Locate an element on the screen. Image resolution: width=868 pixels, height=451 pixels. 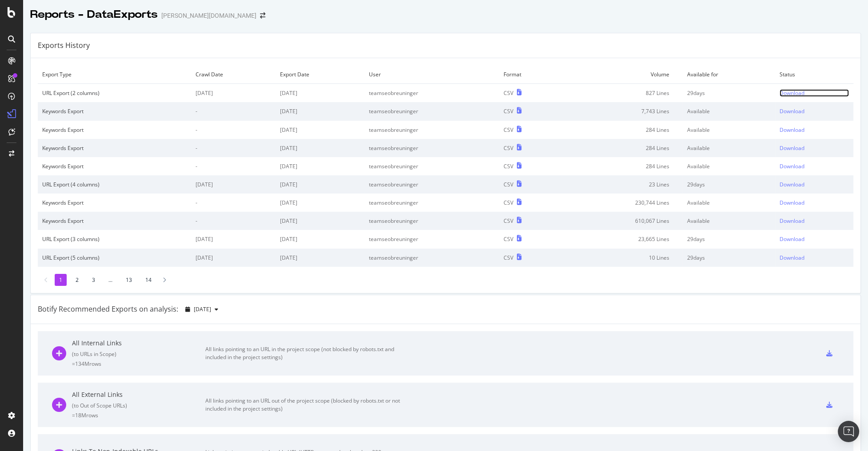
td: Available for is located at coordinates (729, 74).